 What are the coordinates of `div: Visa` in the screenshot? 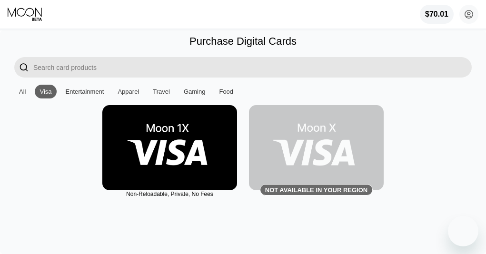 It's located at (45, 91).